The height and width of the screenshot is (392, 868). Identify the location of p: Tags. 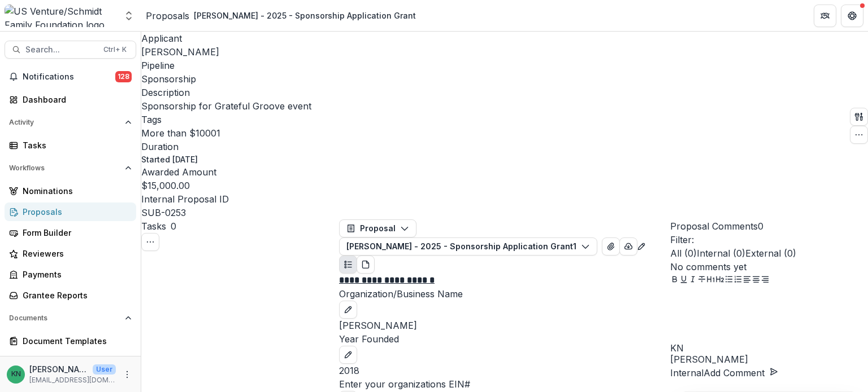
(226, 119).